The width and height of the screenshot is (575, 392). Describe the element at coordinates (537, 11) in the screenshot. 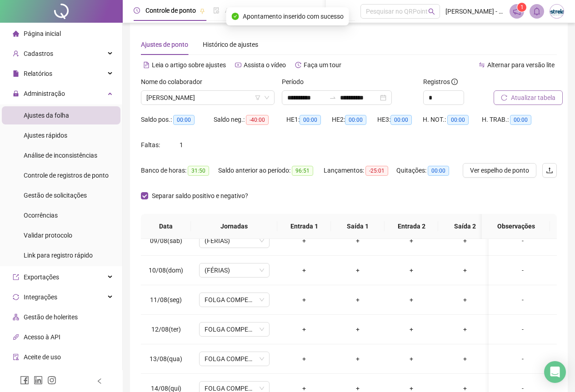

I see `span: bell` at that location.